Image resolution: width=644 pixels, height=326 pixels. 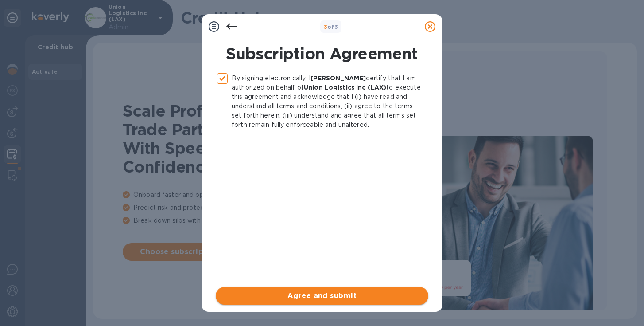 I want to click on b: of 3, so click(x=331, y=27).